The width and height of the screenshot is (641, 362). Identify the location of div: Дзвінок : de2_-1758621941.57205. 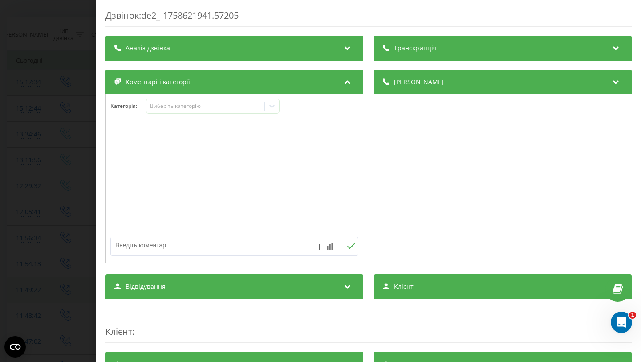
(369, 18).